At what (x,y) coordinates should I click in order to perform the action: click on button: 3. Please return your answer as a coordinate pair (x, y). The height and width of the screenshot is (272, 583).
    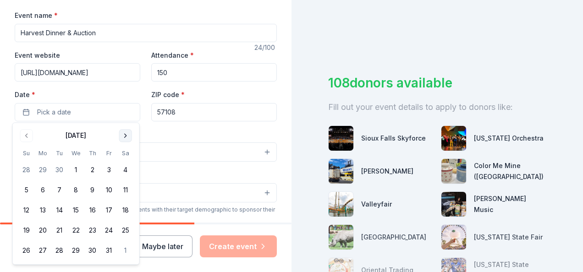
    Looking at the image, I should click on (109, 171).